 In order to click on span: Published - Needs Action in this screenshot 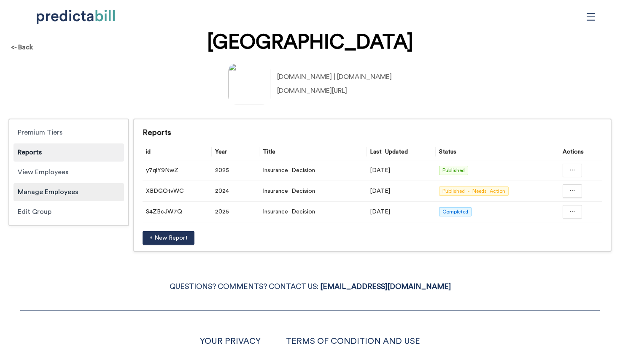, I will do `click(474, 191)`.